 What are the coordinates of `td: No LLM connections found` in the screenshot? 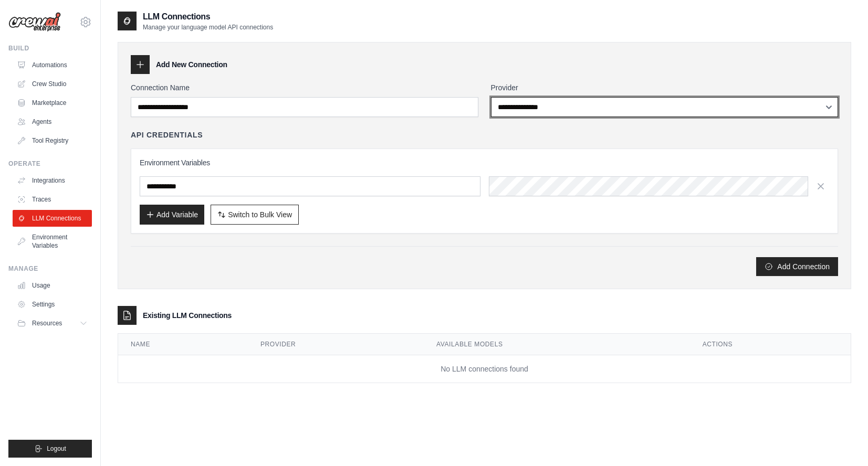 It's located at (484, 369).